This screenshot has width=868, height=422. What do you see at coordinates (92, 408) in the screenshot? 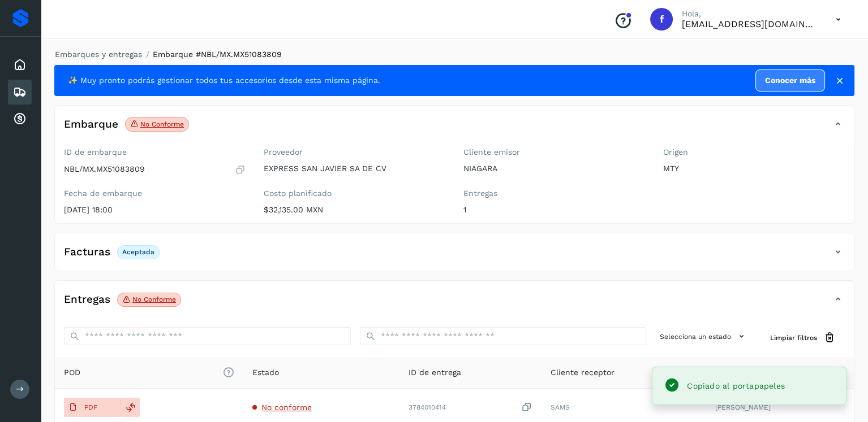
I see `button: PDF` at bounding box center [92, 408].